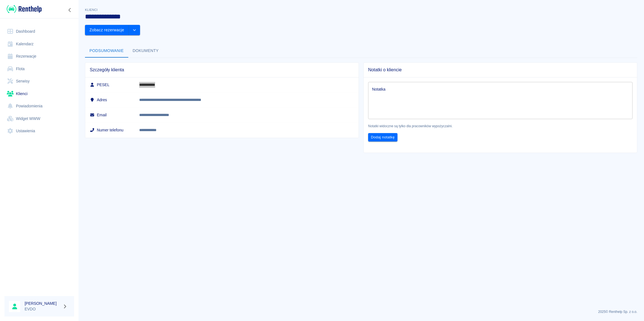 The width and height of the screenshot is (644, 321). What do you see at coordinates (70, 10) in the screenshot?
I see `button: Zwiń nawigację` at bounding box center [70, 10].